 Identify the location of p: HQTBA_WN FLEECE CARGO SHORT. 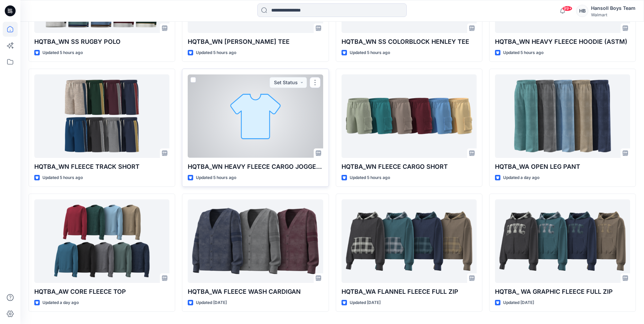
(409, 167).